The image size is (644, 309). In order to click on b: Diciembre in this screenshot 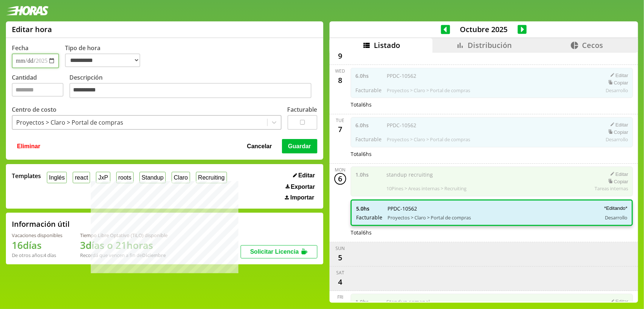, I will do `click(154, 256)`.